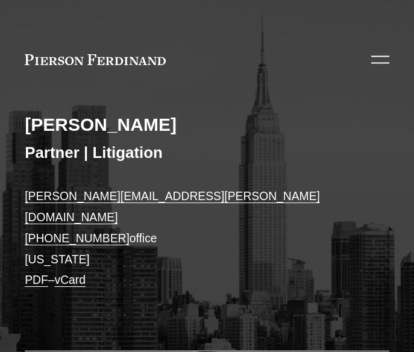  Describe the element at coordinates (70, 280) in the screenshot. I see `a: vCard` at that location.